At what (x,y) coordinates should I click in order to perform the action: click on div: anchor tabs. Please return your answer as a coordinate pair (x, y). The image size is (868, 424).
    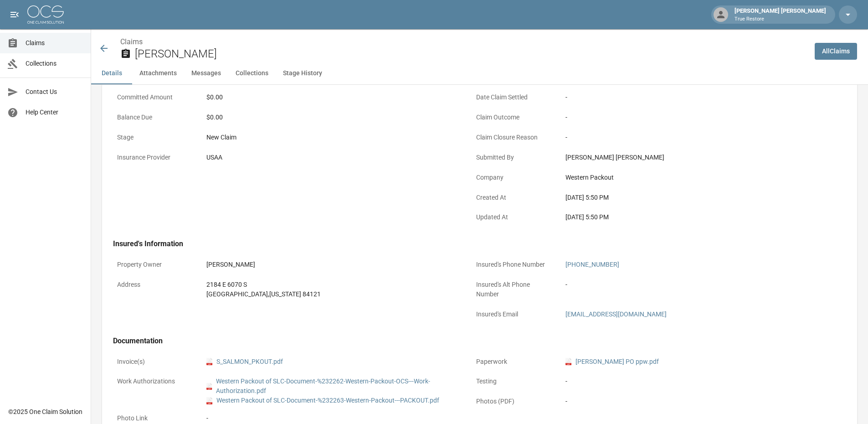
    Looking at the image, I should click on (480, 73).